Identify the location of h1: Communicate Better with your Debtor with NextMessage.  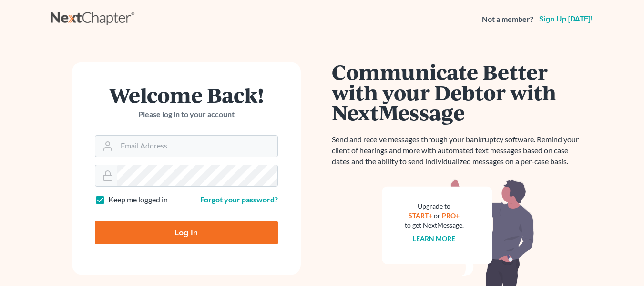
(458, 92).